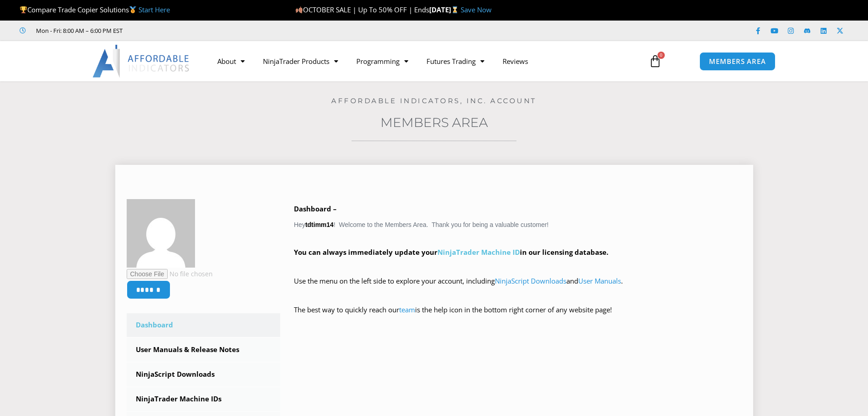  What do you see at coordinates (203, 349) in the screenshot?
I see `a: User Manuals & Release Notes` at bounding box center [203, 349].